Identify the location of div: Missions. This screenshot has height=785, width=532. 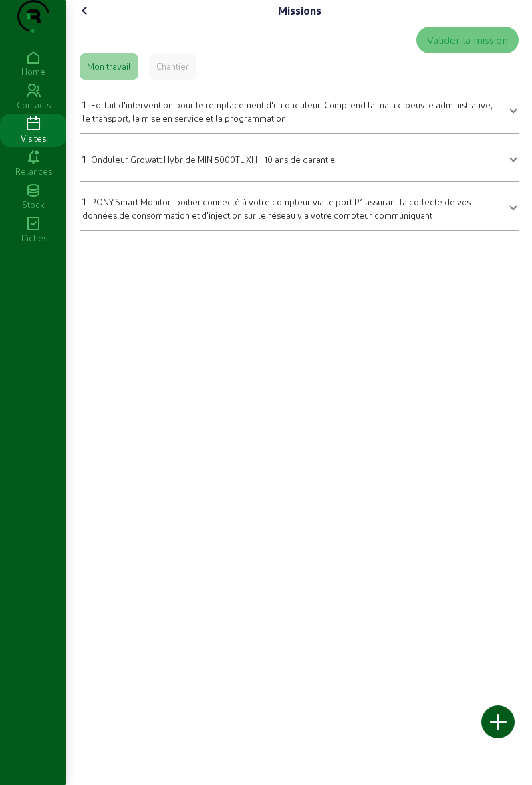
(299, 11).